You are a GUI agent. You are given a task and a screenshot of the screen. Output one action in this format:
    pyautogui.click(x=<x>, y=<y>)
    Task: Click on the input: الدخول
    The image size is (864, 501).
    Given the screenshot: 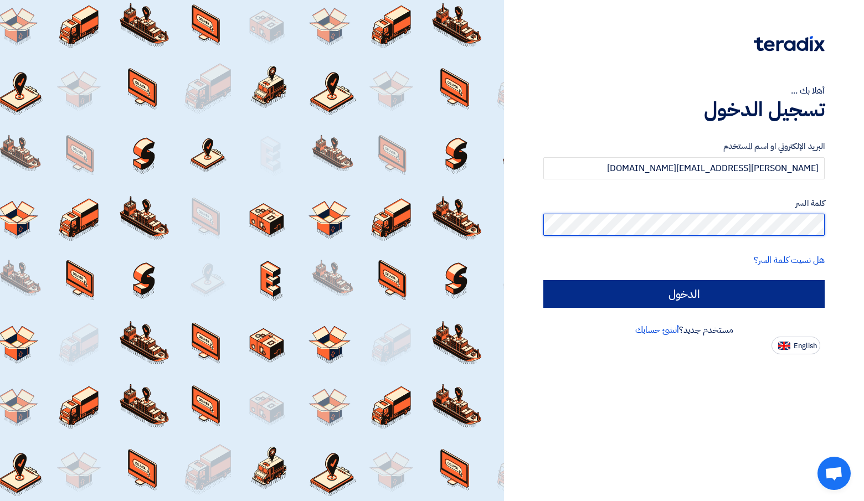 What is the action you would take?
    pyautogui.click(x=684, y=294)
    